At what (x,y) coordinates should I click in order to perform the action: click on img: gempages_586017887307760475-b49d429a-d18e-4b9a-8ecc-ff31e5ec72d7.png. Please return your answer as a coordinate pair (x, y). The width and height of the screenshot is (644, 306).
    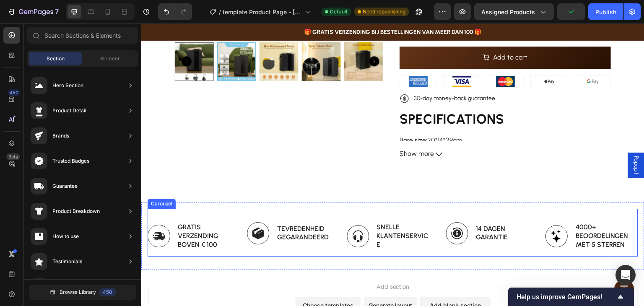
    Looking at the image, I should click on (320, 58).